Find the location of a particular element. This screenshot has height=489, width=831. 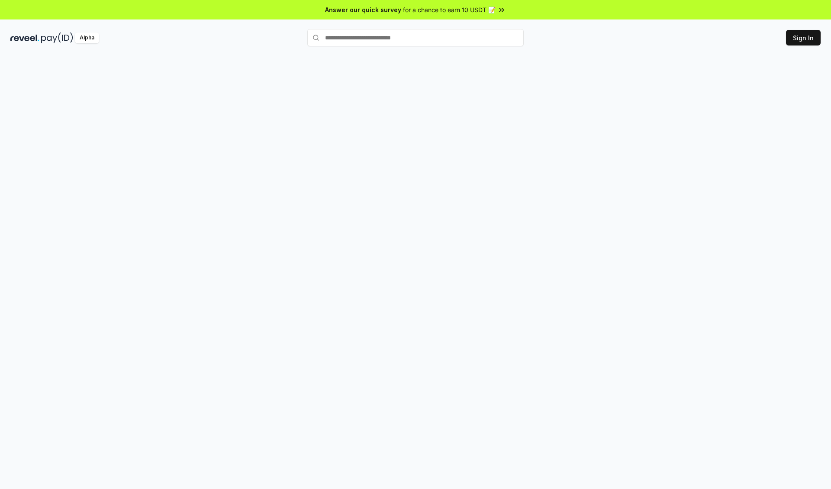

img: pay_id is located at coordinates (57, 38).